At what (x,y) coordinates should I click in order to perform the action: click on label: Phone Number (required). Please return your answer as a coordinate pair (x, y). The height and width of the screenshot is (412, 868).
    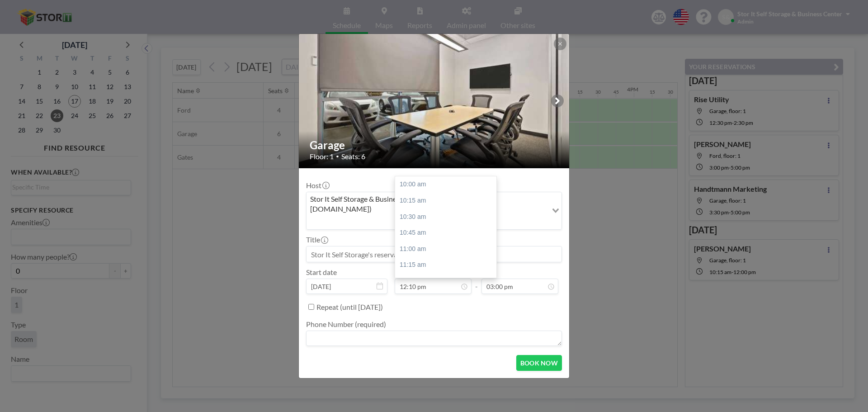
    Looking at the image, I should click on (346, 324).